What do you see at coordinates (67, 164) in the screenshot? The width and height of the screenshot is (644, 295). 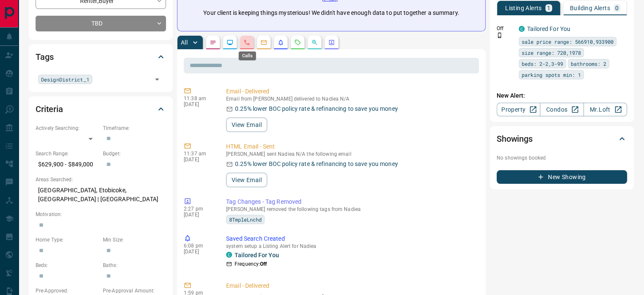 I see `p: $629,900 - $849,000` at bounding box center [67, 164].